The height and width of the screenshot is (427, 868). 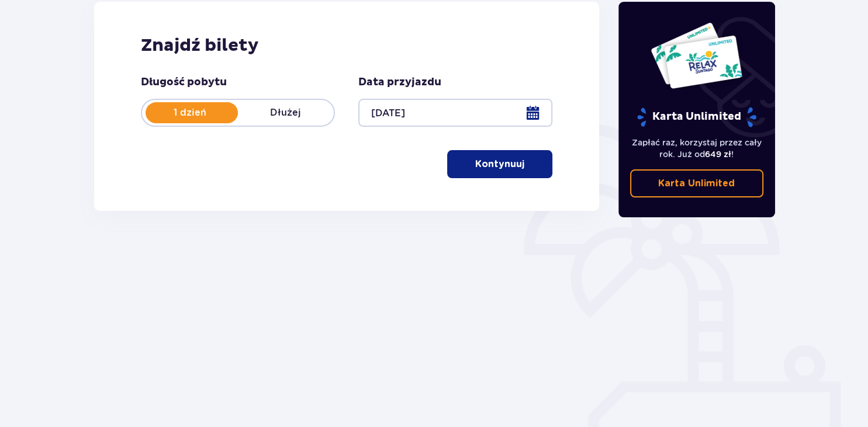 What do you see at coordinates (500, 164) in the screenshot?
I see `p: Kontynuuj` at bounding box center [500, 164].